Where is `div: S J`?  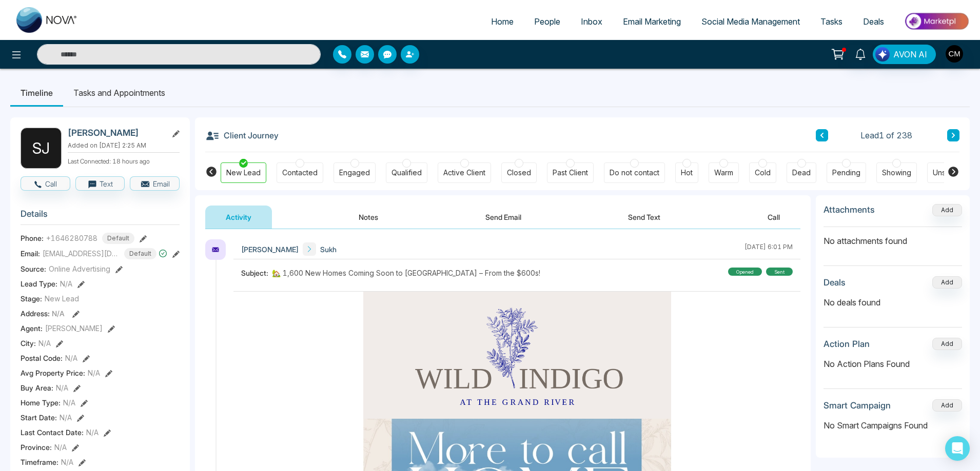 div: S J is located at coordinates (41, 148).